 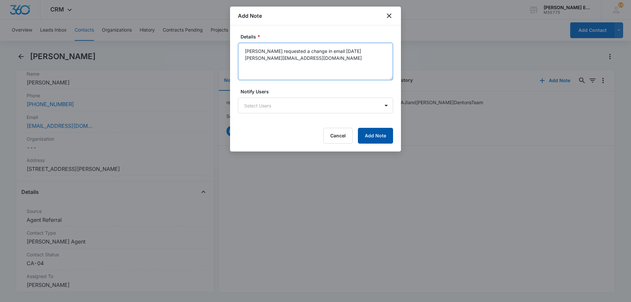 What do you see at coordinates (250, 16) in the screenshot?
I see `h1: Add Note` at bounding box center [250, 16].